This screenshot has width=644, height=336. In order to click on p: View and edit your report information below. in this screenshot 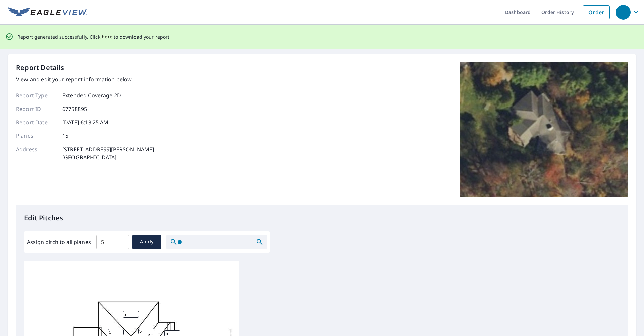, I will do `click(85, 79)`.